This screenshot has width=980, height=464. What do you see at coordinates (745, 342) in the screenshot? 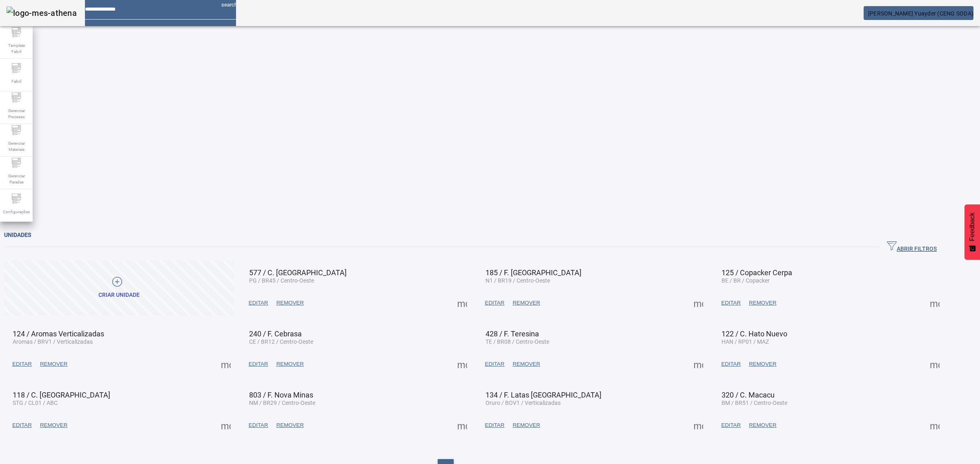
I see `span: HAN / RP01 / MAZ` at bounding box center [745, 342].